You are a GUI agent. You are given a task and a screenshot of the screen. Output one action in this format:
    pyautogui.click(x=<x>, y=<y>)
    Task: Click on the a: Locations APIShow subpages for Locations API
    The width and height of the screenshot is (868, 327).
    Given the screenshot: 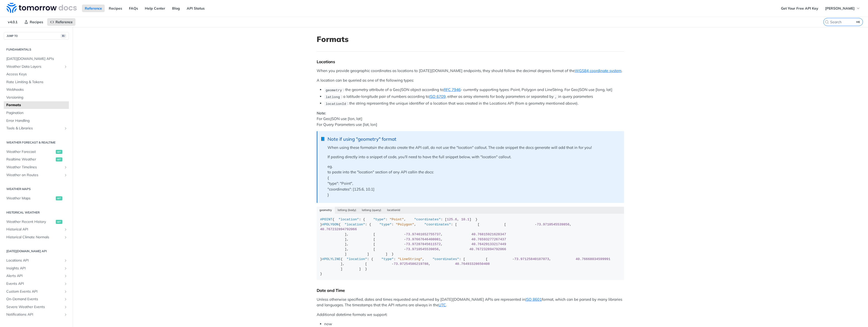 What is the action you would take?
    pyautogui.click(x=36, y=260)
    